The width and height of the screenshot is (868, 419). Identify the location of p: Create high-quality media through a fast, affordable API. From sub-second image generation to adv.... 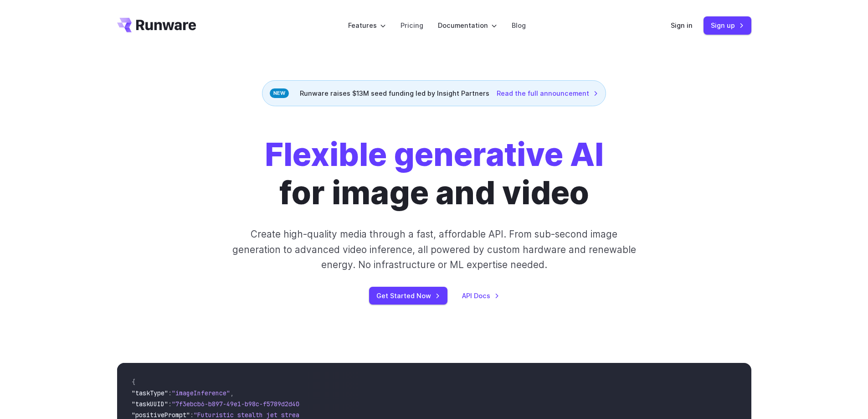
(434, 249).